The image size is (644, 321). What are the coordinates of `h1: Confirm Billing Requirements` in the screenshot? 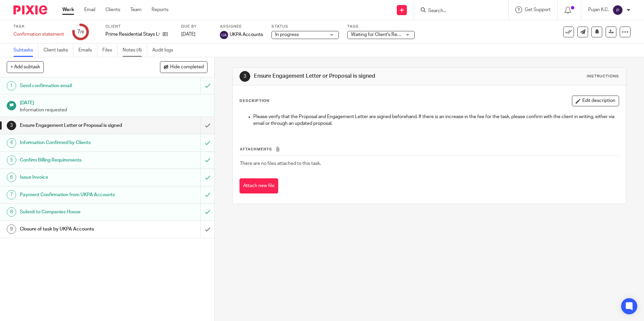 It's located at (78, 160).